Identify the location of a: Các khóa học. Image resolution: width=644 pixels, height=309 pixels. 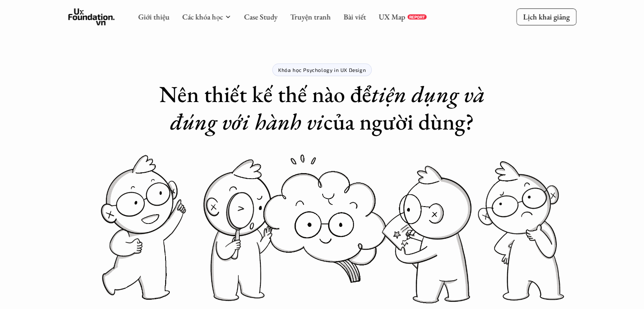
(202, 17).